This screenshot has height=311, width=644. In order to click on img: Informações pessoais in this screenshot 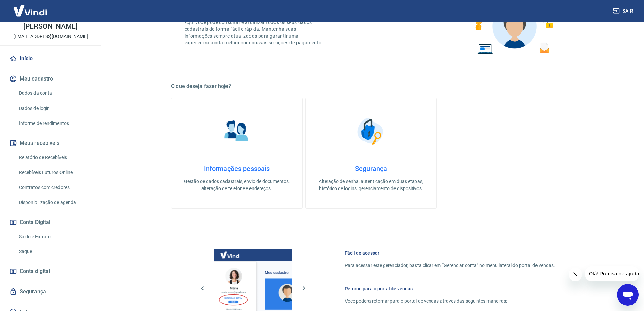, I will do `click(237, 131)`.